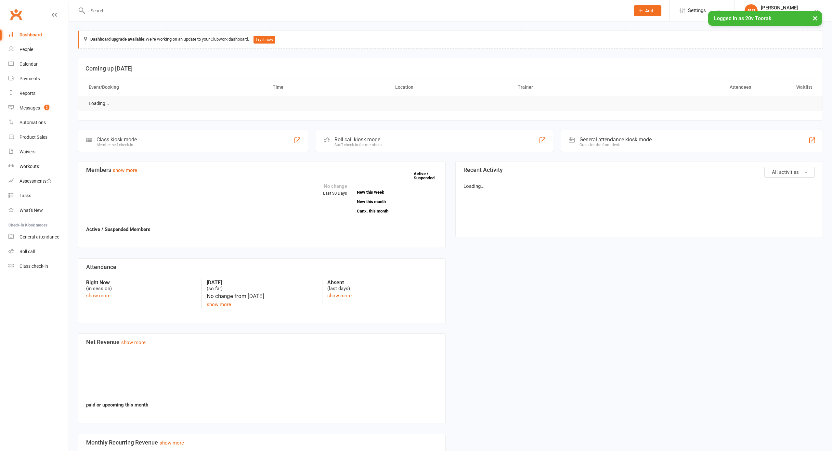 The width and height of the screenshot is (832, 451). Describe the element at coordinates (117, 405) in the screenshot. I see `strong: paid or upcoming this month` at that location.